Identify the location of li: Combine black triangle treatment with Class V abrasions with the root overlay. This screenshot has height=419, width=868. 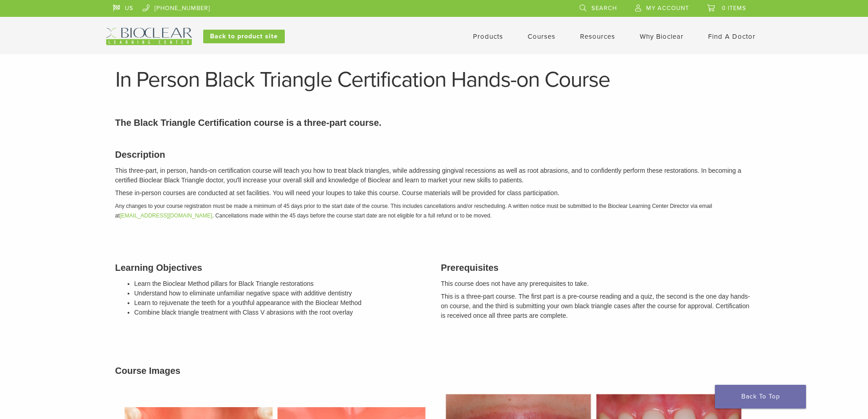
(281, 312).